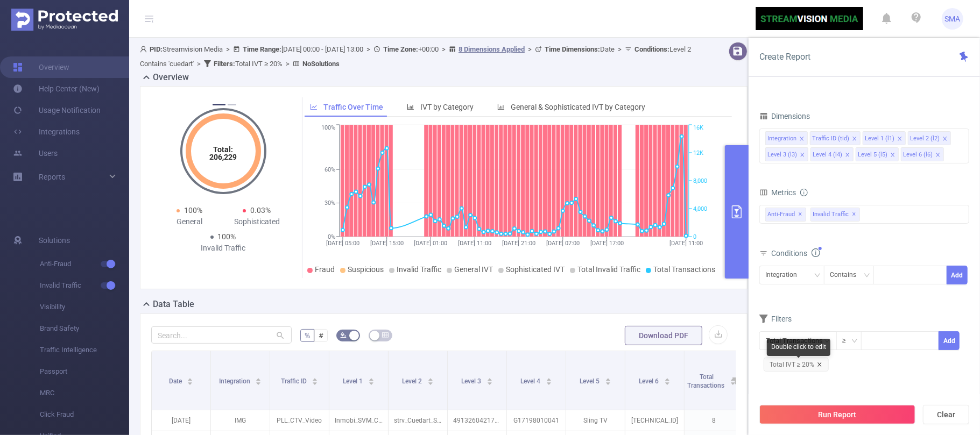 This screenshot has height=435, width=980. What do you see at coordinates (224, 63) in the screenshot?
I see `b: Filters :` at bounding box center [224, 63].